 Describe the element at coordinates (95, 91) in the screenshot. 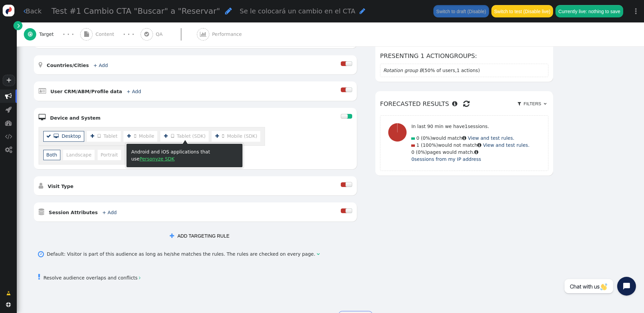

I see `a:  User CRM/ABM/Profile data + Add` at that location.